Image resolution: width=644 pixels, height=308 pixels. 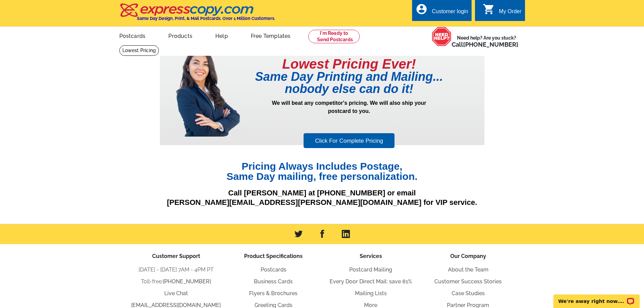 What do you see at coordinates (450, 13) in the screenshot?
I see `div: Customer login` at bounding box center [450, 13].